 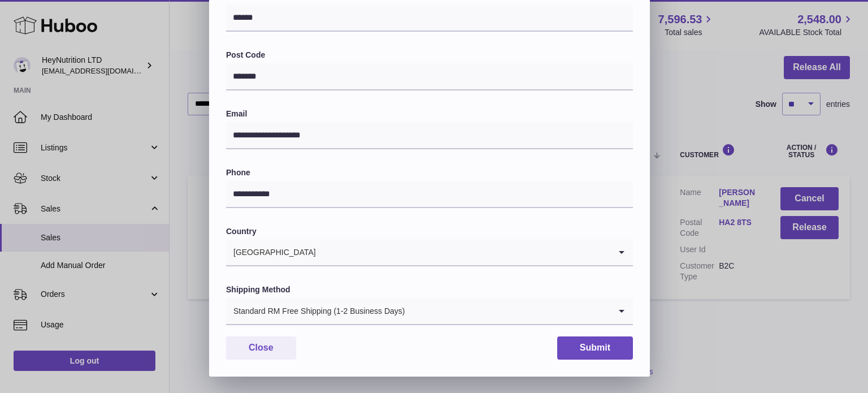 What do you see at coordinates (429, 114) in the screenshot?
I see `label: Email` at bounding box center [429, 114].